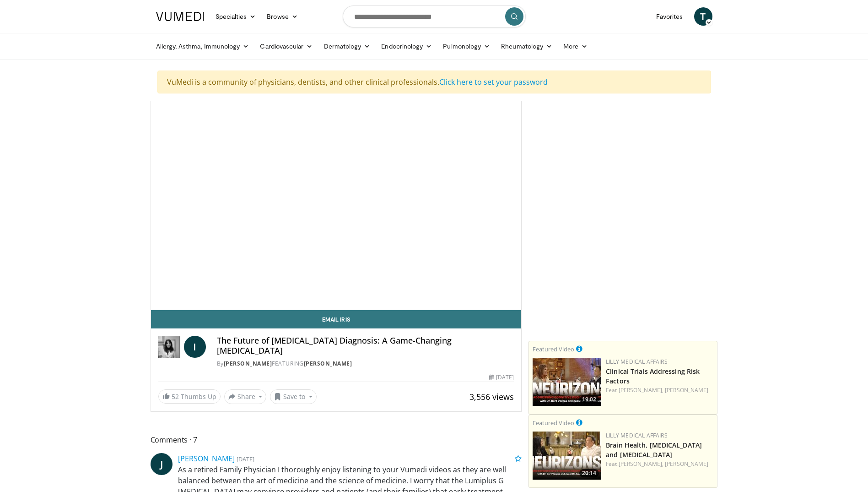 The height and width of the screenshot is (492, 868). I want to click on a: Cardiovascular, so click(285, 46).